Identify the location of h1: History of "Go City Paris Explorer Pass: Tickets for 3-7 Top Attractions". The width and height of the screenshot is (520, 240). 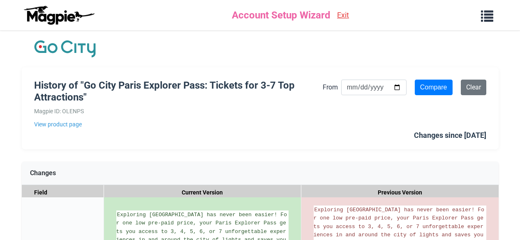
(178, 92).